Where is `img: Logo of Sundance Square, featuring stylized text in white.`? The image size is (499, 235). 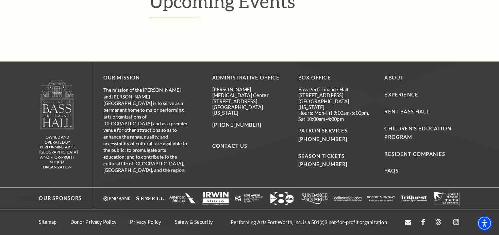 img: Logo of Sundance Square, featuring stylized text in white. is located at coordinates (315, 199).